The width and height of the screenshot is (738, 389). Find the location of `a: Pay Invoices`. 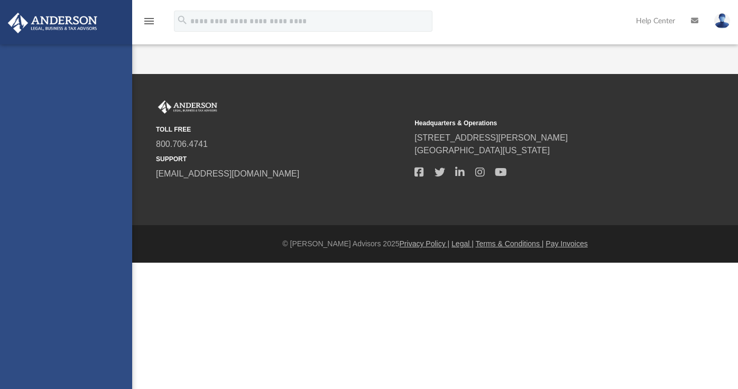

a: Pay Invoices is located at coordinates (566, 244).